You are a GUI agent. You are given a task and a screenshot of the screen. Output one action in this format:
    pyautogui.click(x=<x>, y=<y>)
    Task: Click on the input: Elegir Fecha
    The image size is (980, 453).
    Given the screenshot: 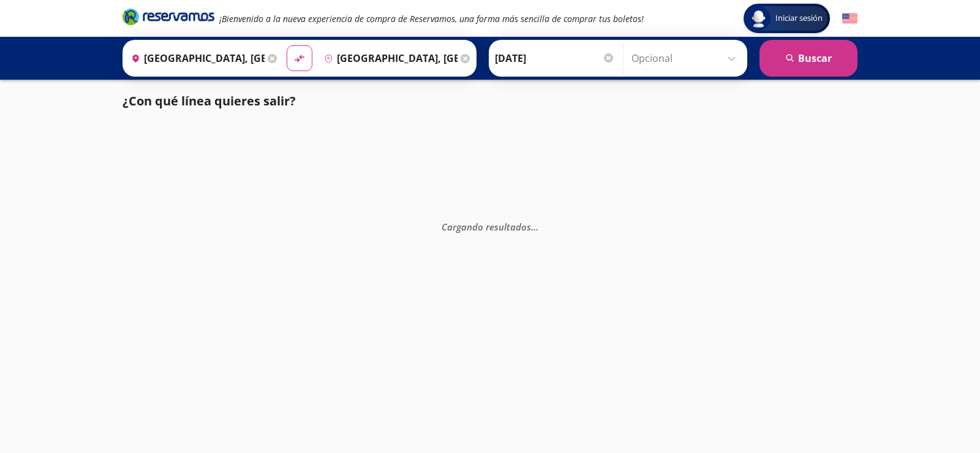 What is the action you would take?
    pyautogui.click(x=555, y=58)
    